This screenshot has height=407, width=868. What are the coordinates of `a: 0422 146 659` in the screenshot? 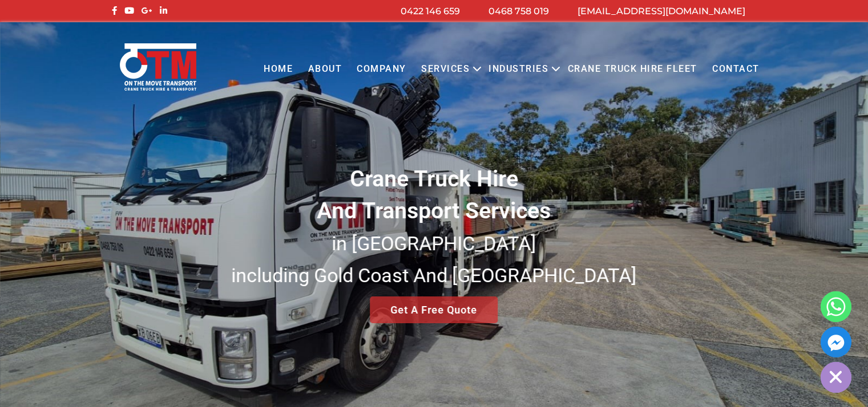 It's located at (431, 11).